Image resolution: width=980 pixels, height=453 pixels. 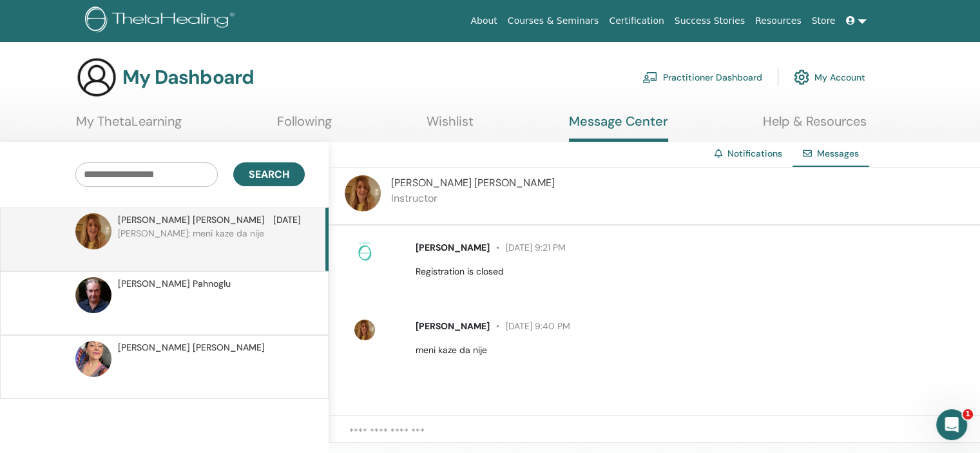 What do you see at coordinates (554, 20) in the screenshot?
I see `a: Courses & Seminars` at bounding box center [554, 20].